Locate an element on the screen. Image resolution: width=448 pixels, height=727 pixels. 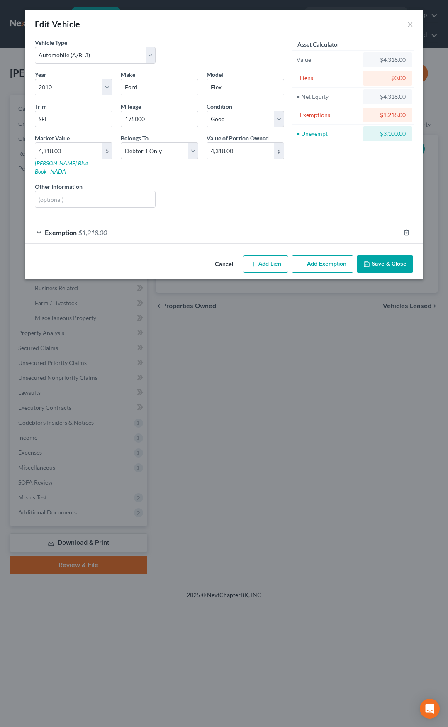
div: $3,100.00 is located at coordinates (388, 134).